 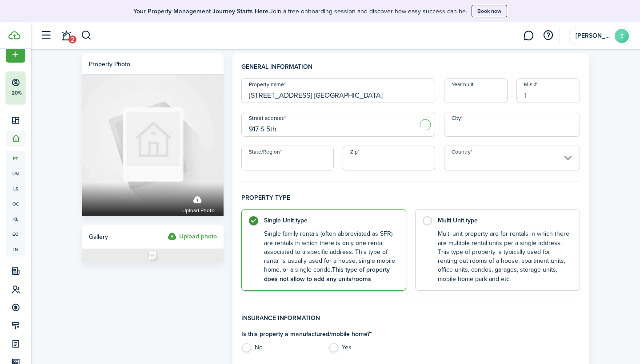 I want to click on control-radio-card-title: Multi Unit type, so click(x=504, y=220).